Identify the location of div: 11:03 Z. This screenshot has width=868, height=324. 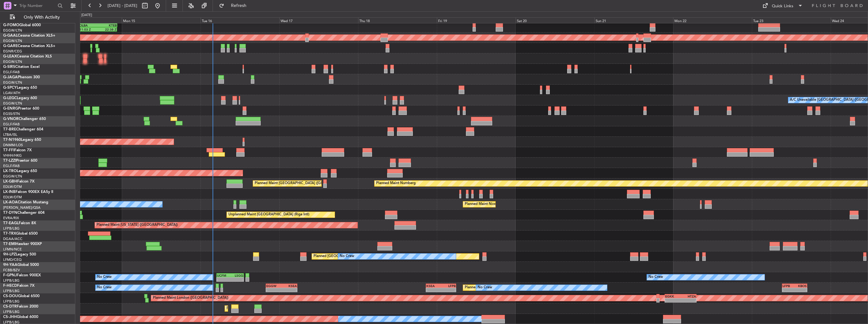
(88, 29).